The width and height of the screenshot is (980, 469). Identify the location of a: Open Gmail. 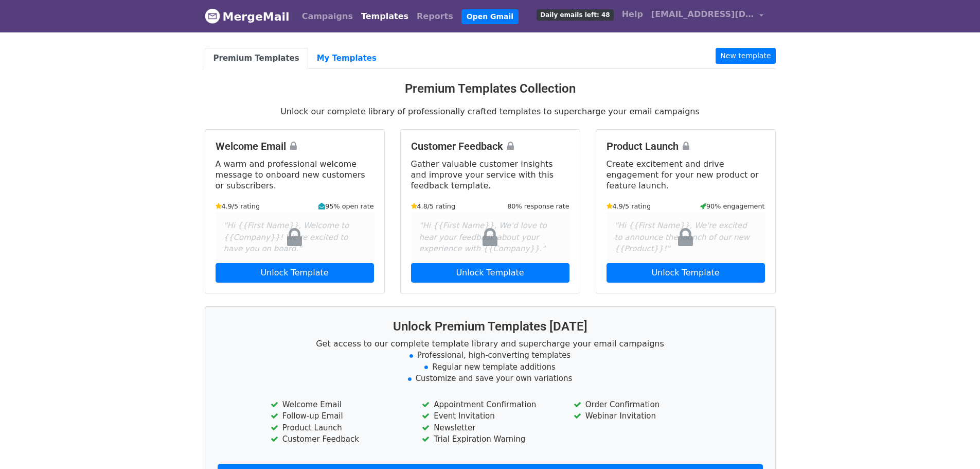
(490, 16).